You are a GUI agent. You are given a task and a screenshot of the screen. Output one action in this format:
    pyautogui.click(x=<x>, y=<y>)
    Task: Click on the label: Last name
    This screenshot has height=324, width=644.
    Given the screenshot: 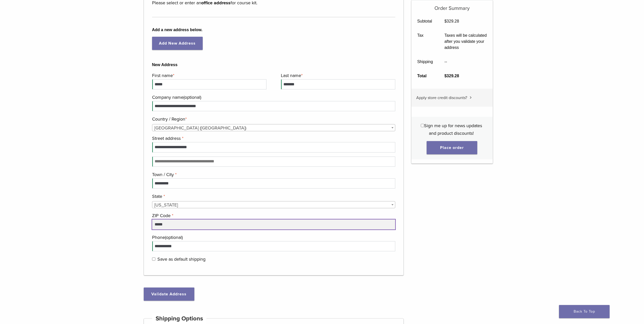 What is the action you would take?
    pyautogui.click(x=337, y=76)
    